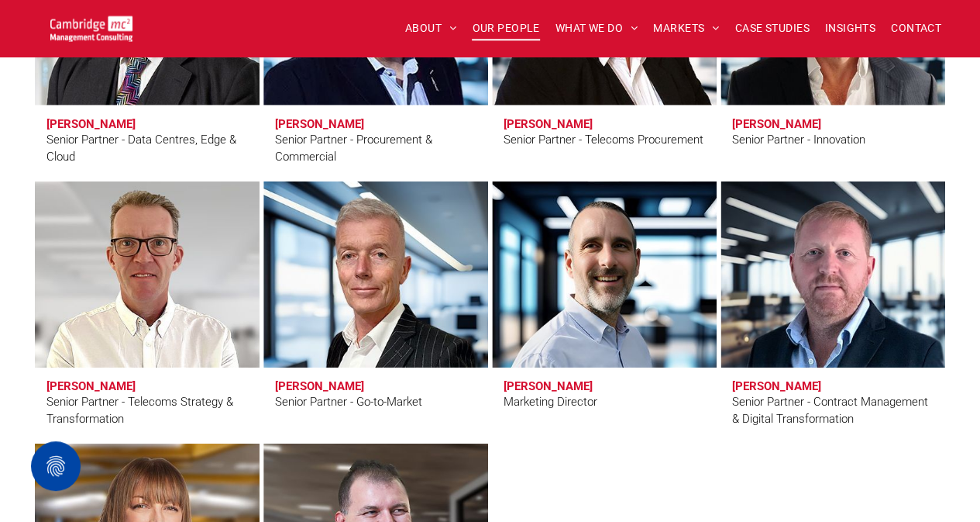  What do you see at coordinates (92, 25) in the screenshot?
I see `a: Your Business Transformed | Cambridge Management Consulting` at bounding box center [92, 25].